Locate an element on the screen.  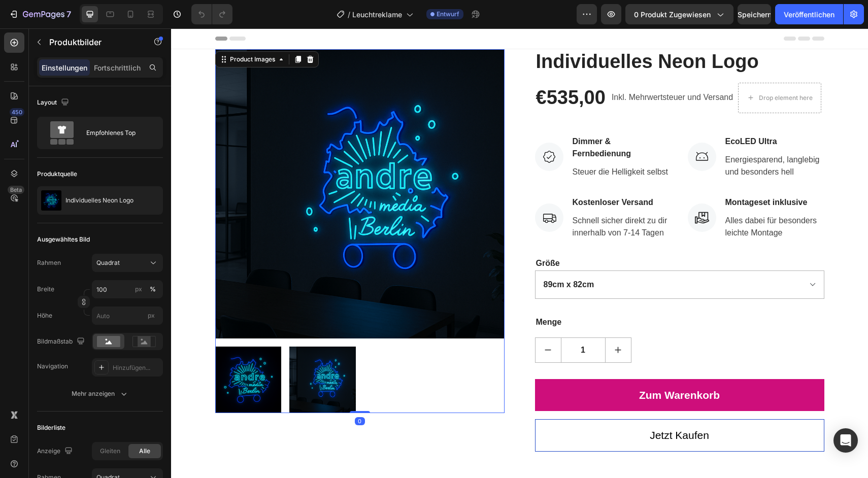
button: Mehr anzeigen is located at coordinates (100, 394).